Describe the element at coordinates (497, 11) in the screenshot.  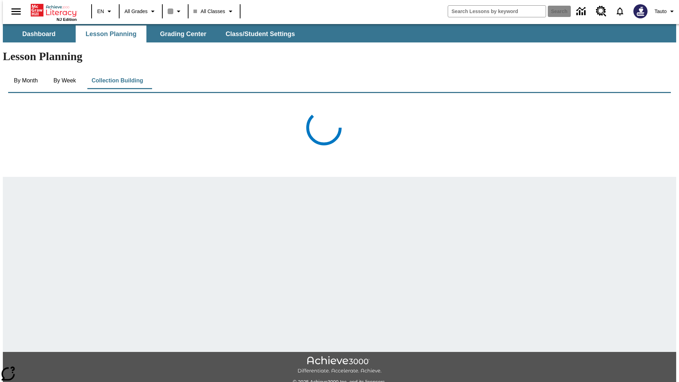
I see `input: search field` at that location.